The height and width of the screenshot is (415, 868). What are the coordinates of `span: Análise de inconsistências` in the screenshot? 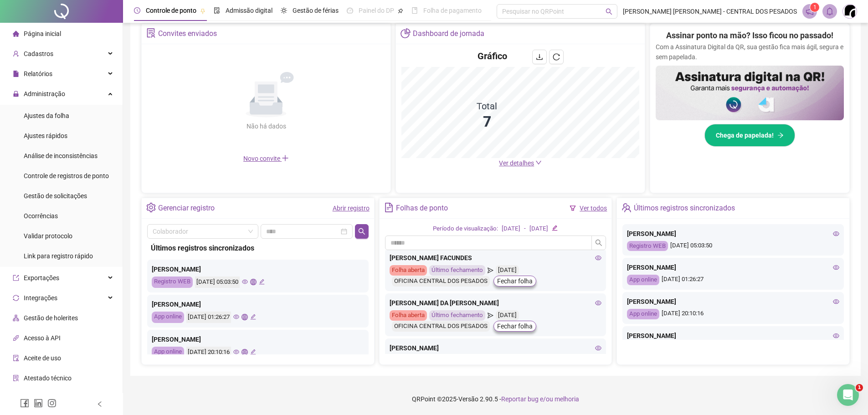 It's located at (60, 156).